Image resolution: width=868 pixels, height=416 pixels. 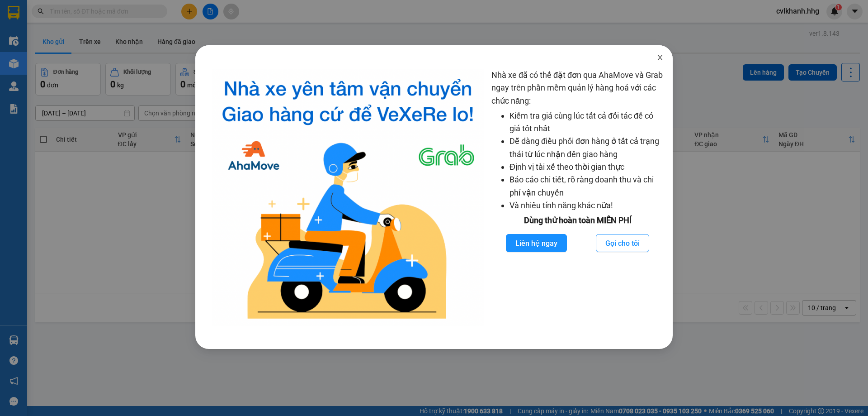 What do you see at coordinates (586, 167) in the screenshot?
I see `li: Định vị tài xế theo thời gian thực` at bounding box center [586, 167].